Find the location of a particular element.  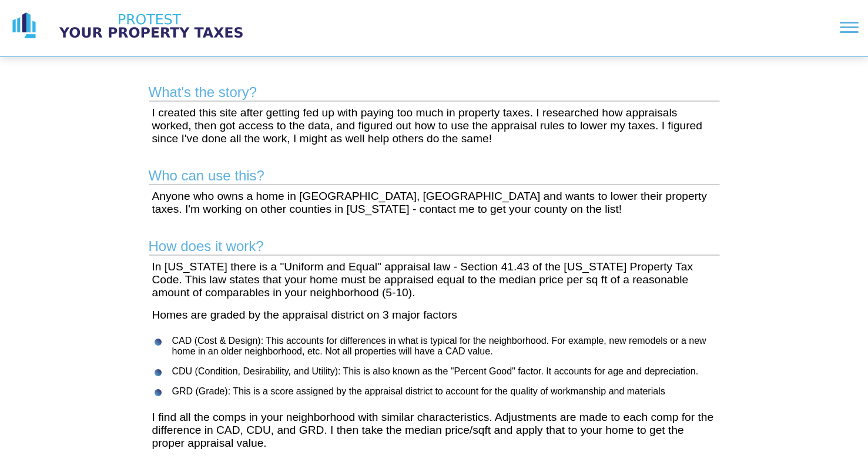

li: GRD (Grade): This is a score assigned by the appraisal district to account for the quality of wor... is located at coordinates (449, 392).